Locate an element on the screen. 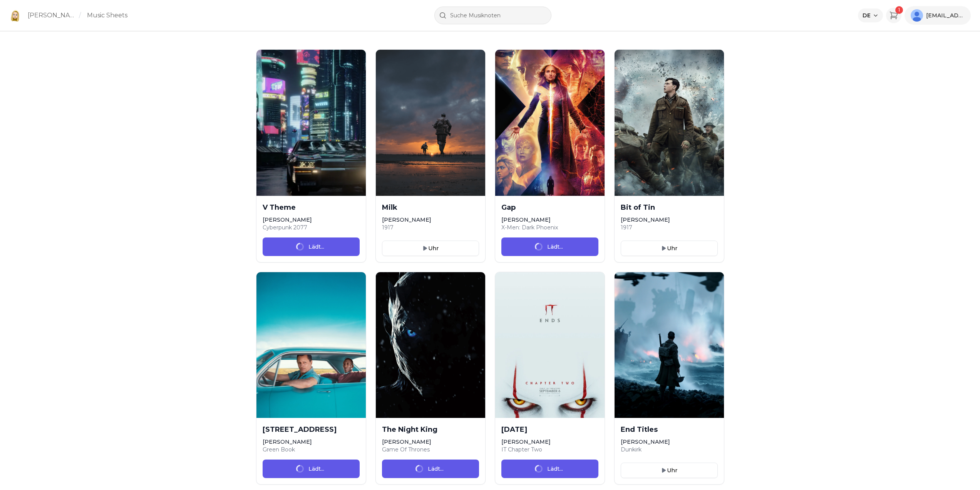 The height and width of the screenshot is (490, 980). a: Cover of 27 Years Later - Benjamin Wallfisch is located at coordinates (549, 345).